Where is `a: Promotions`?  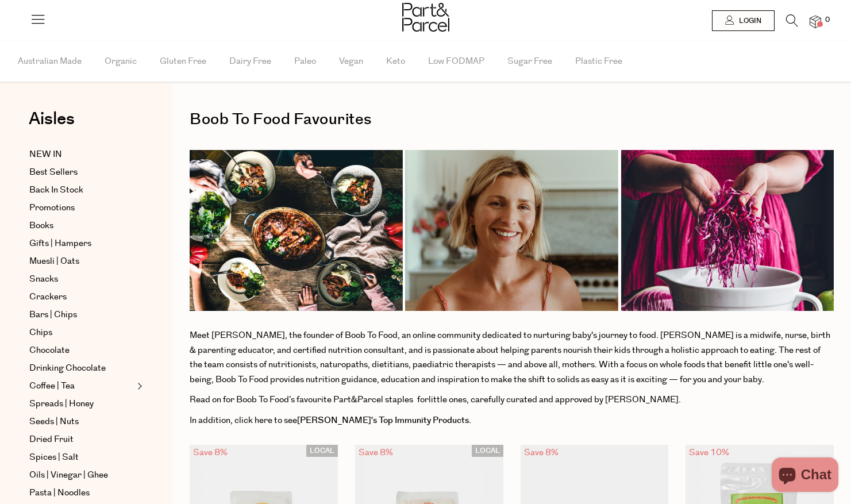 a: Promotions is located at coordinates (81, 208).